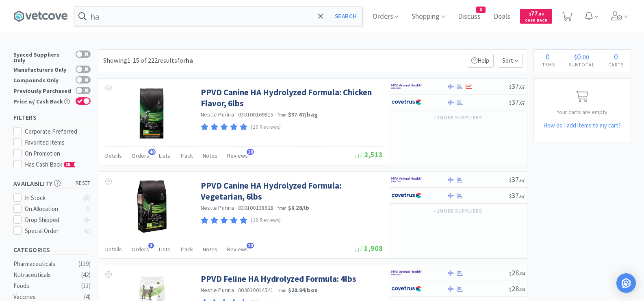  What do you see at coordinates (164, 249) in the screenshot?
I see `span: Lists` at bounding box center [164, 249].